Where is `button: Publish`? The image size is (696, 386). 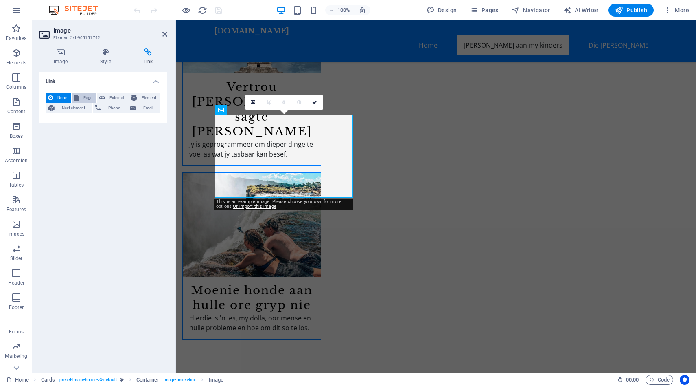
button: Publish is located at coordinates (631, 10).